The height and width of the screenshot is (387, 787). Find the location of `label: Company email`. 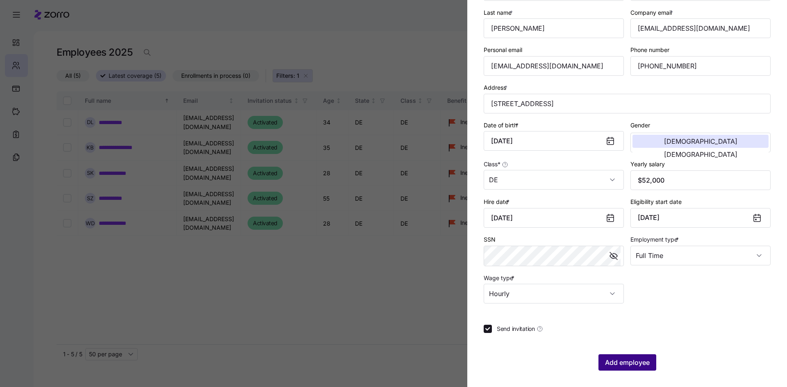

label: Company email is located at coordinates (652, 13).